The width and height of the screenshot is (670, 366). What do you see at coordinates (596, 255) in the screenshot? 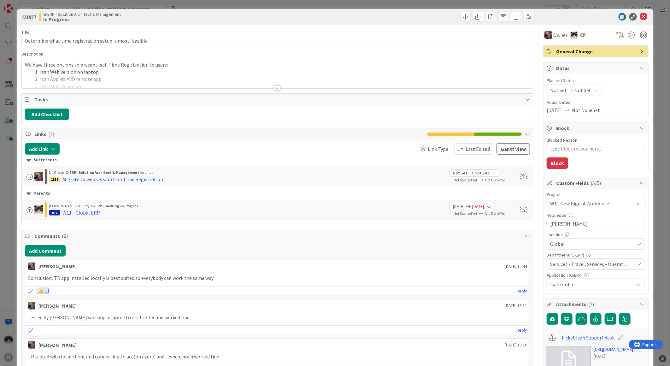
I see `div: Department (G-ERP)` at bounding box center [596, 255].